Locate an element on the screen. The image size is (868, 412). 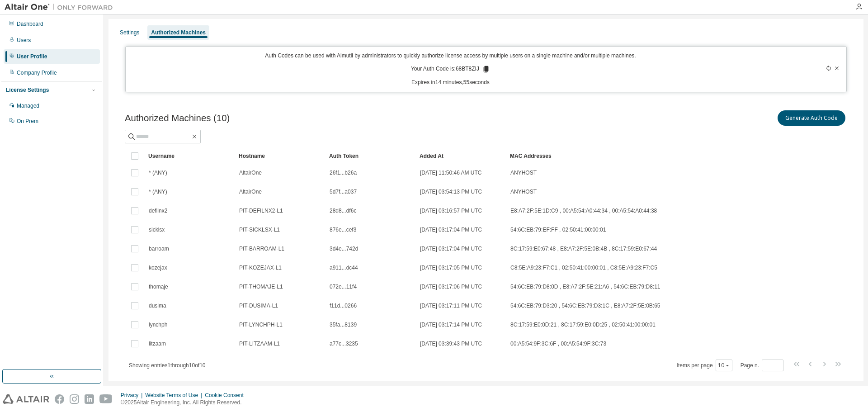
p: Auth Codes can be used with Almutil by administrators to quickly authorize license access by mult... is located at coordinates (450, 56).